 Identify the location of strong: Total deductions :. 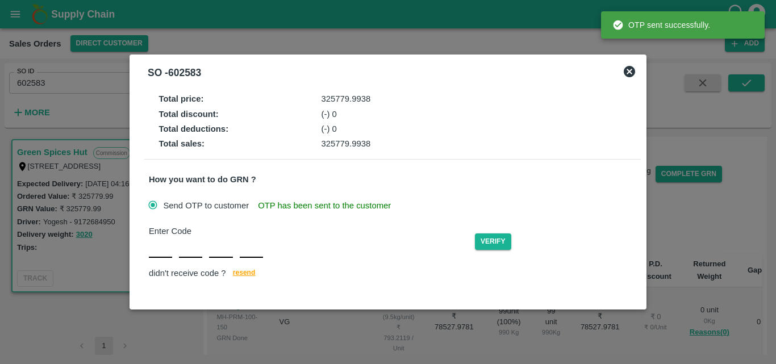
(193, 129).